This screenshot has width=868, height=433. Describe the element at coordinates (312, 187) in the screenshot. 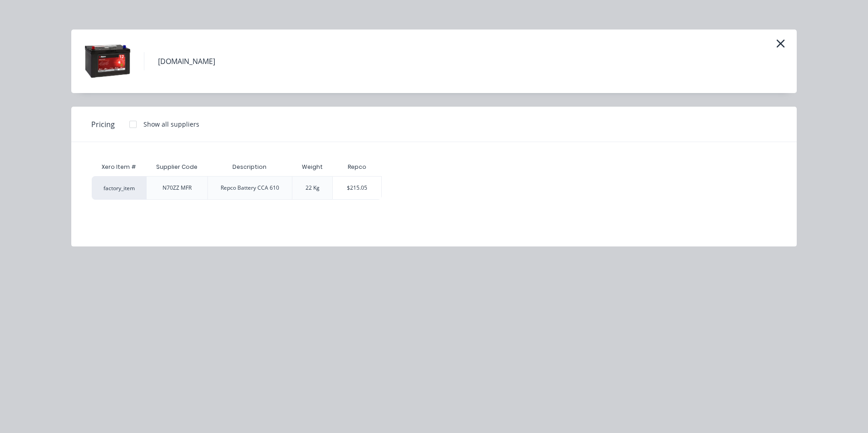

I see `div: 22 Kg` at that location.